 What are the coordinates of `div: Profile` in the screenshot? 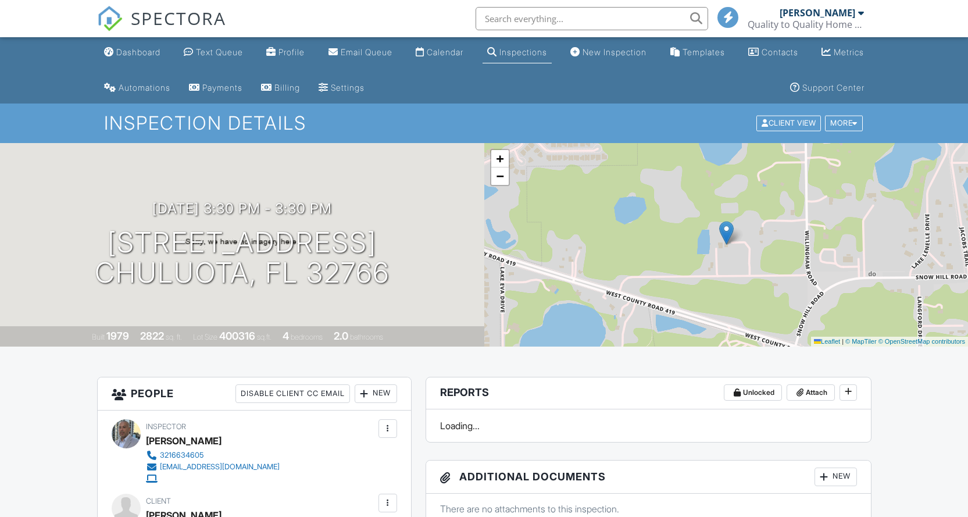 It's located at (291, 52).